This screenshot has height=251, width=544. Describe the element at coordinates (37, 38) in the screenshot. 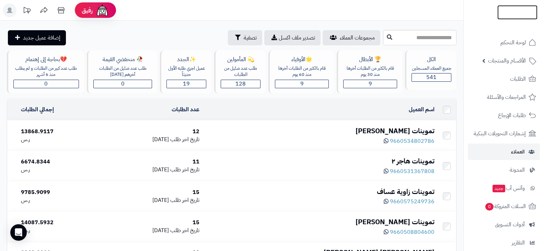

I see `a: إضافة عميل جديد` at that location.